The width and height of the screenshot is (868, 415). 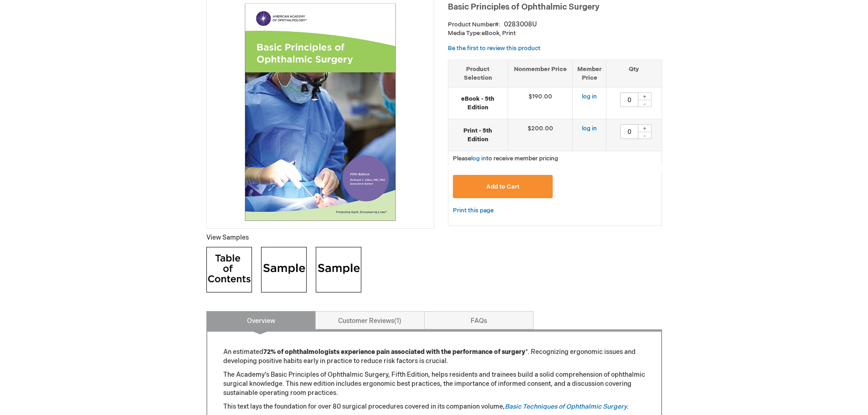 I want to click on a: Basic Techniques of Ophthalmic Surgery, so click(x=566, y=407).